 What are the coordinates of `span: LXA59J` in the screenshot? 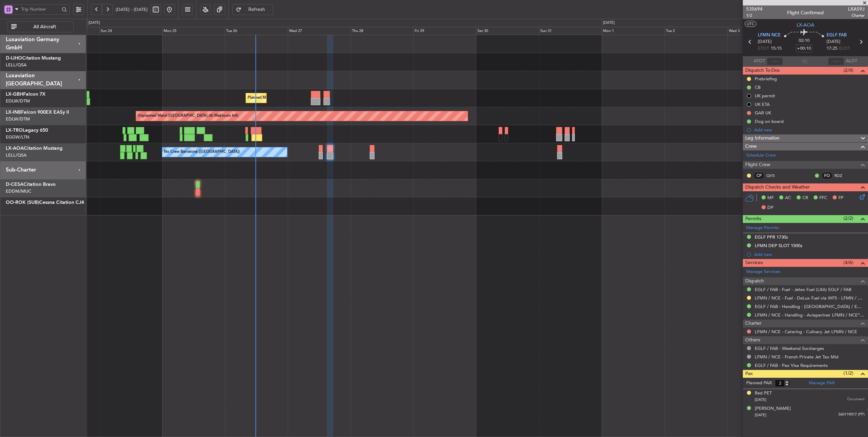 It's located at (856, 9).